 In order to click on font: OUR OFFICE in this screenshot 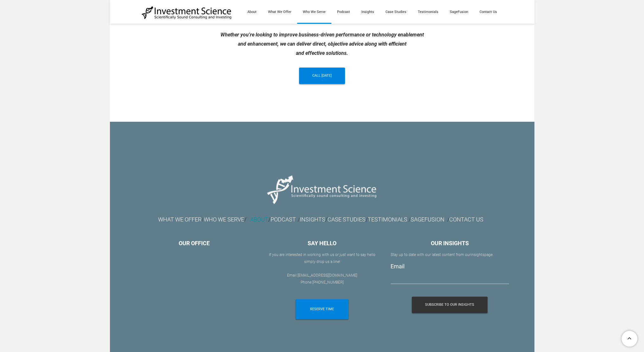, I will do `click(194, 243)`.